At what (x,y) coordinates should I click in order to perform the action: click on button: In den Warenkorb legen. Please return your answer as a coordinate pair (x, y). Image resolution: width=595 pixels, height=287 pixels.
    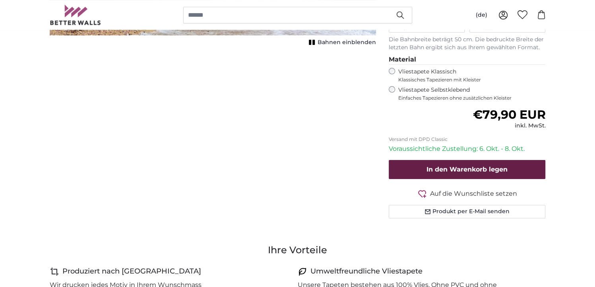
    Looking at the image, I should click on (467, 170).